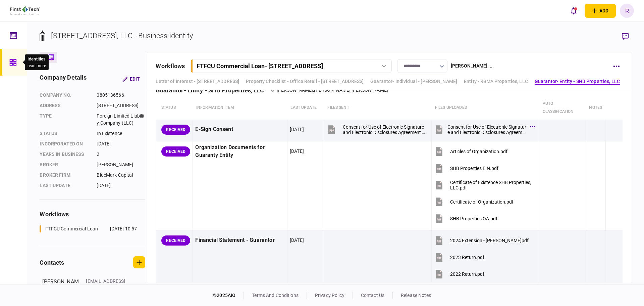  Describe the element at coordinates (71, 229) in the screenshot. I see `div: FTFCU Commercial Loan` at that location.